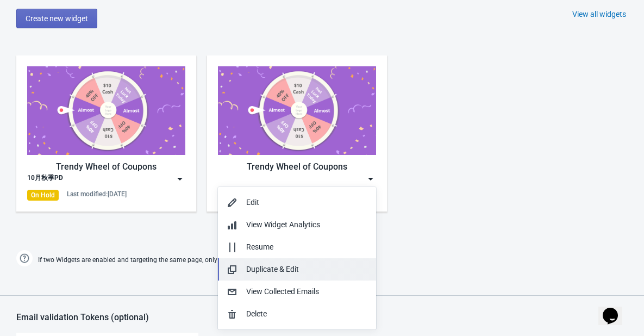 The width and height of the screenshot is (644, 336). Describe the element at coordinates (297, 202) in the screenshot. I see `button: Edit` at that location.